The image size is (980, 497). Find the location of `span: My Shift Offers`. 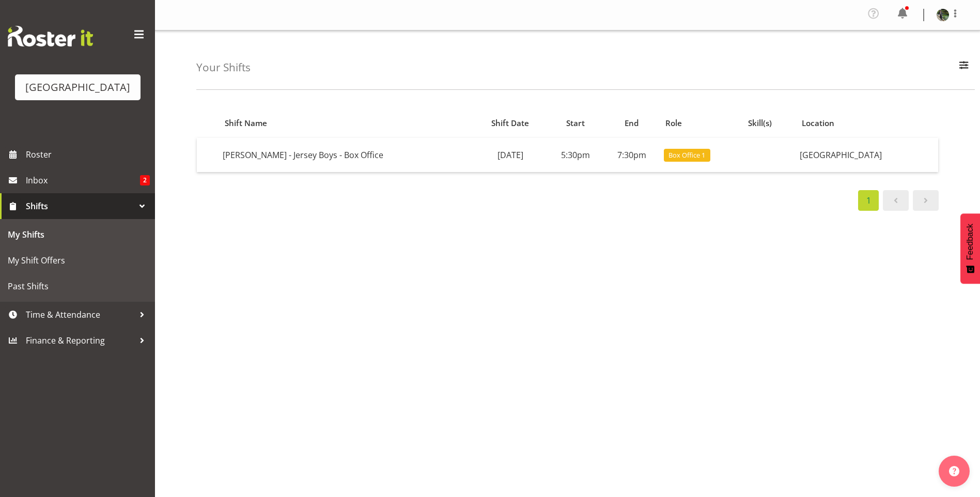

span: My Shift Offers is located at coordinates (77, 260).